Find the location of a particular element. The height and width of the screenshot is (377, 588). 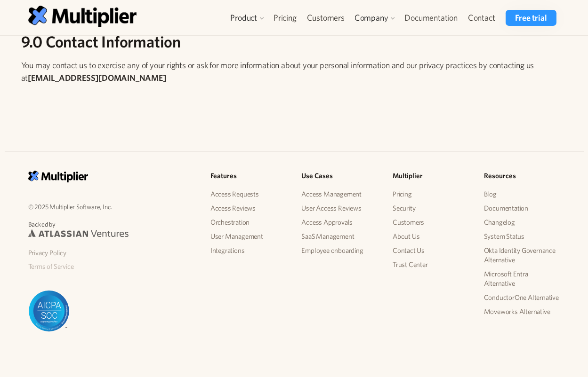

a: Changelog is located at coordinates (522, 222).